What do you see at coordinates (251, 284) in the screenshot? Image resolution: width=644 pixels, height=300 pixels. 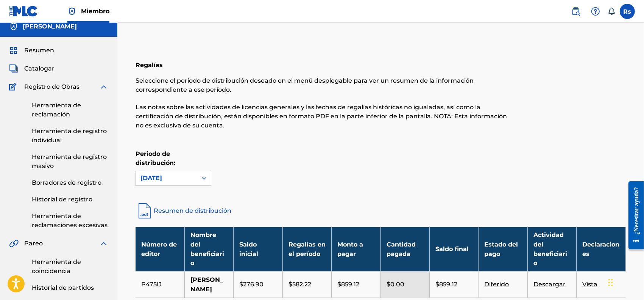 I see `font: $276.90` at bounding box center [251, 284].